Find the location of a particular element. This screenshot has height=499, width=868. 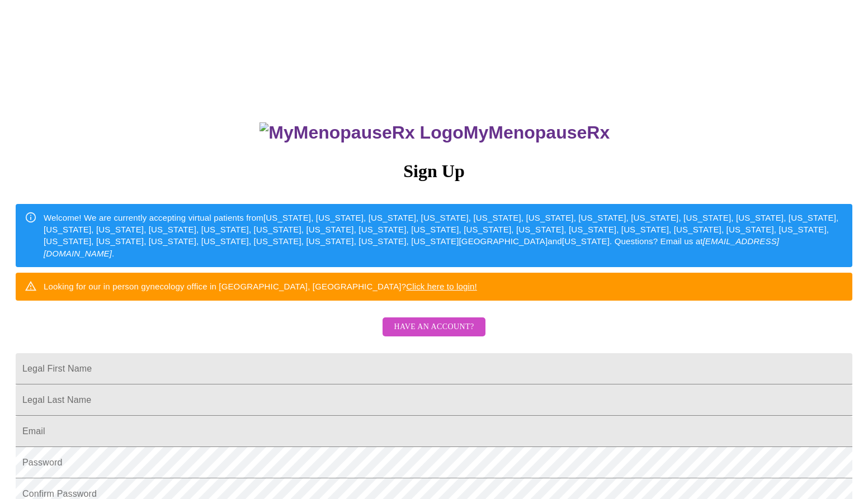

span: Have an account? is located at coordinates (434, 327).